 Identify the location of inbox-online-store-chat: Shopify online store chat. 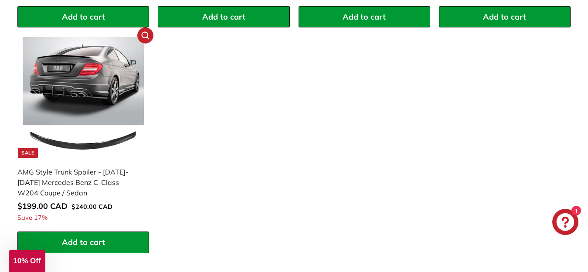
(565, 223).